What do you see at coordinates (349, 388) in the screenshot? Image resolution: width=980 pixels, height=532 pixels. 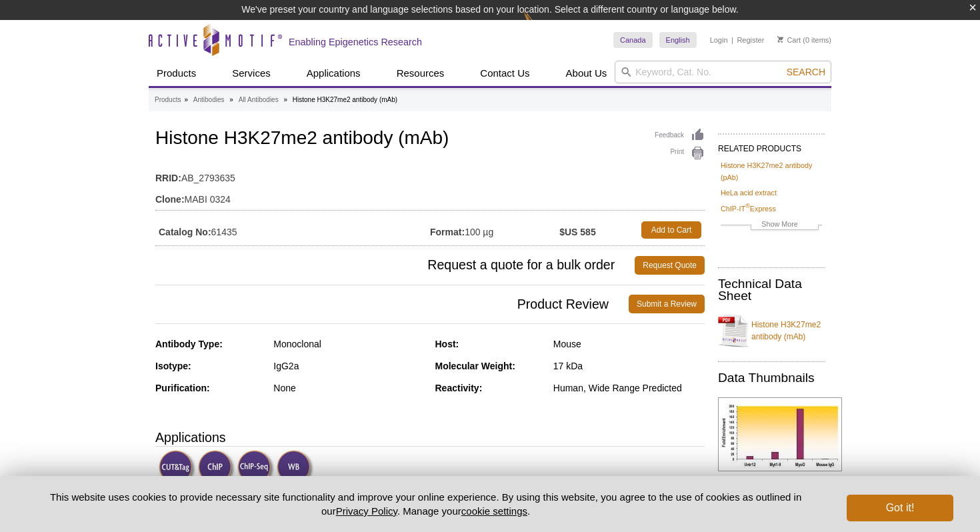 I see `div: None` at bounding box center [349, 388].